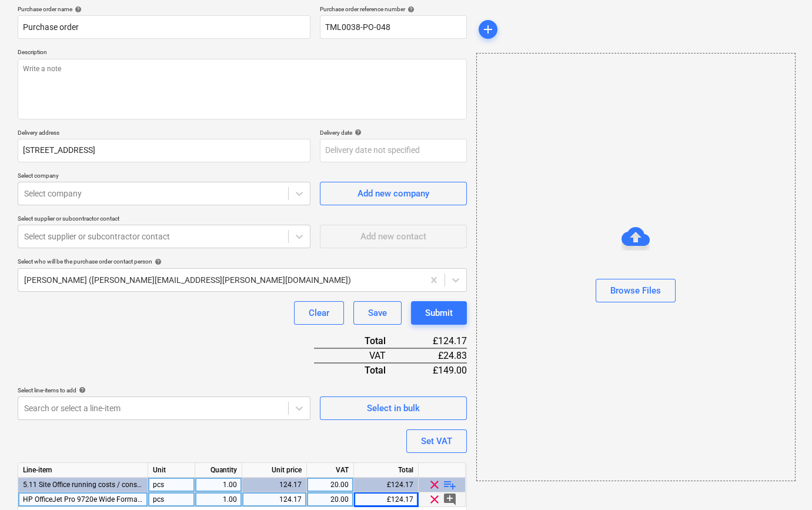  Describe the element at coordinates (164, 134) in the screenshot. I see `p: Delivery address` at that location.